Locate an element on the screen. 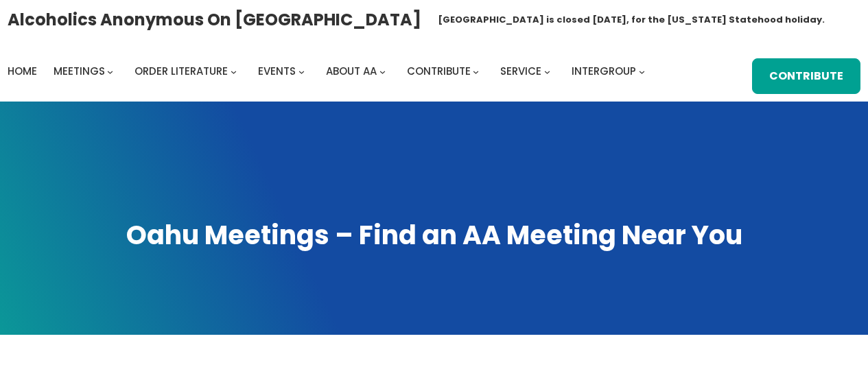  a: Service is located at coordinates (521, 72).